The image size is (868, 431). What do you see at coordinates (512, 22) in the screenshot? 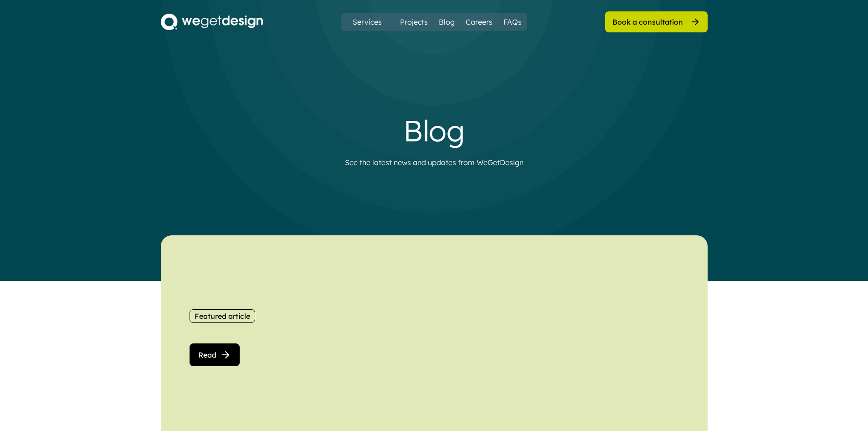
I see `a: FAQs` at bounding box center [512, 22].